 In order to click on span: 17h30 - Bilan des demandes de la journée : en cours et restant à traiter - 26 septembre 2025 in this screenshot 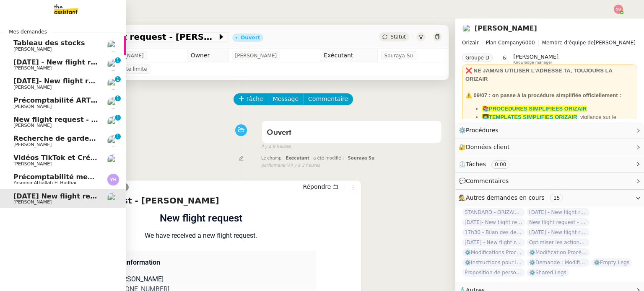, I will do `click(494, 233)`.